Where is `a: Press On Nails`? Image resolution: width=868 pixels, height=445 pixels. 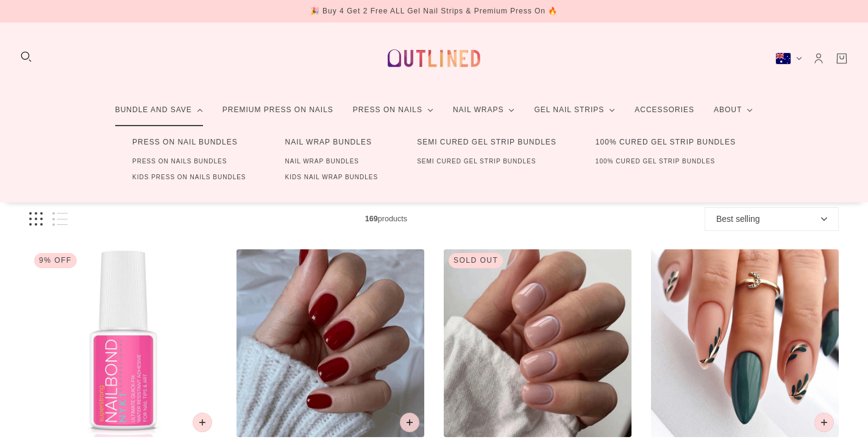
a: Press On Nails is located at coordinates (393, 110).